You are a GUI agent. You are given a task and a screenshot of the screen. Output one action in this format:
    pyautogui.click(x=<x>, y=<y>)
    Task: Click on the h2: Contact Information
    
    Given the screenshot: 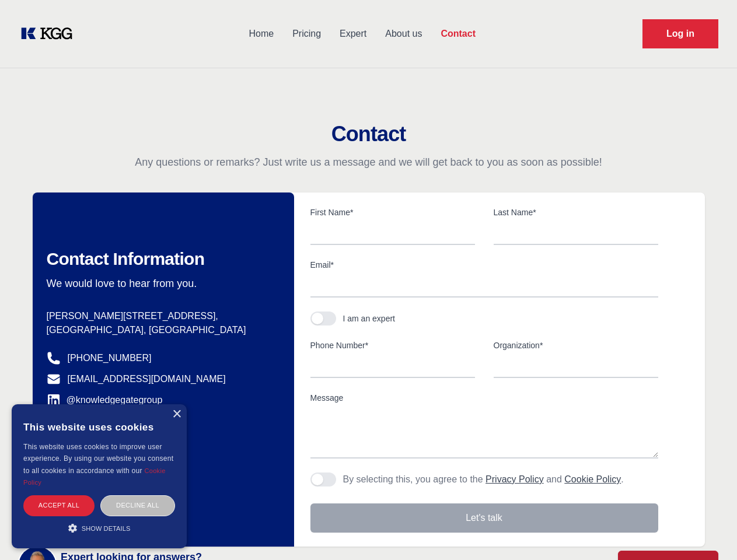 What is the action you would take?
    pyautogui.click(x=161, y=259)
    